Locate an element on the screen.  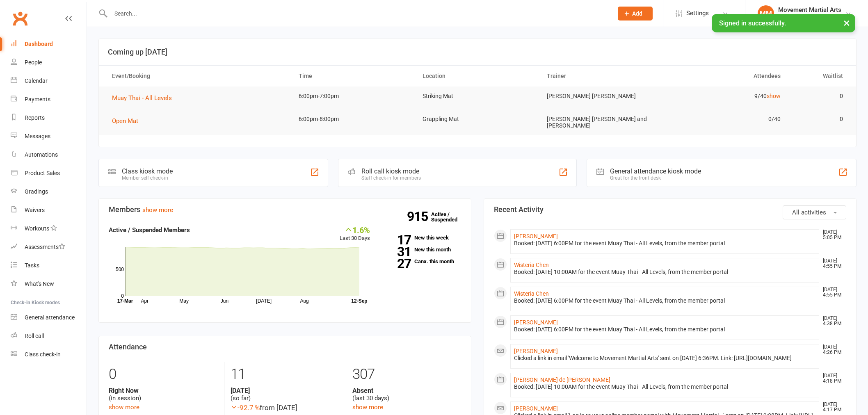
h3: Recent Activity is located at coordinates (670, 209).